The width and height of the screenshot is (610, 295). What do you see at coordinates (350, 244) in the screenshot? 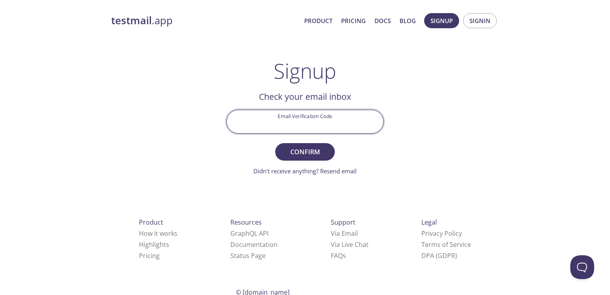
I see `a: Via Live Chat` at bounding box center [350, 244].